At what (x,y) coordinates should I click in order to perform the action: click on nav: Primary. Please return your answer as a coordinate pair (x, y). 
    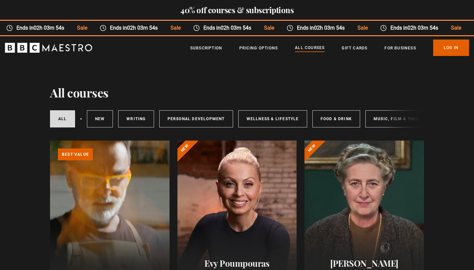
    Looking at the image, I should click on (330, 48).